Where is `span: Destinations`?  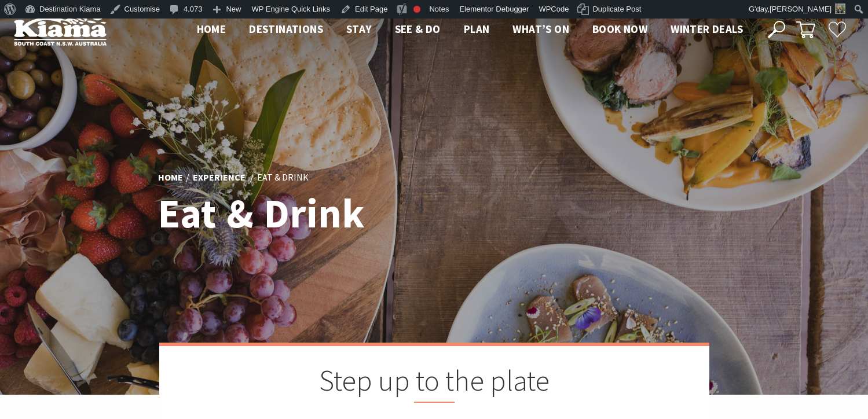 span: Destinations is located at coordinates (286, 29).